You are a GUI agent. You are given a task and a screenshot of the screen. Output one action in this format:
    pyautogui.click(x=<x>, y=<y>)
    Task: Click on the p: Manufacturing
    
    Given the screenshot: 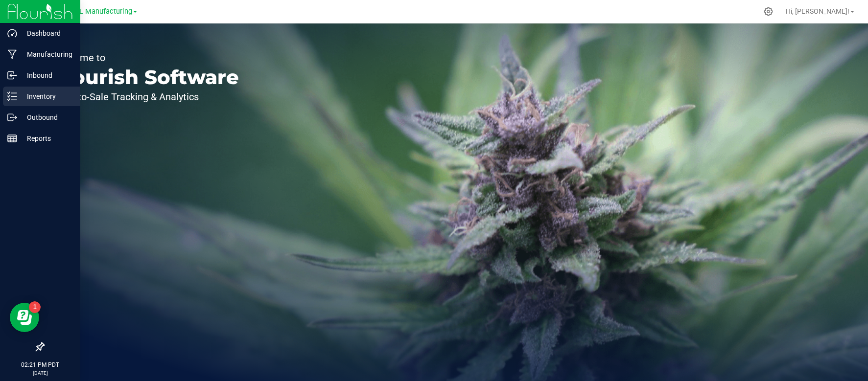 What is the action you would take?
    pyautogui.click(x=46, y=54)
    